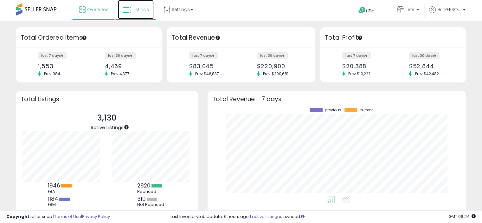 The height and width of the screenshot is (223, 482). I want to click on span: Prev: $200,681, so click(276, 74).